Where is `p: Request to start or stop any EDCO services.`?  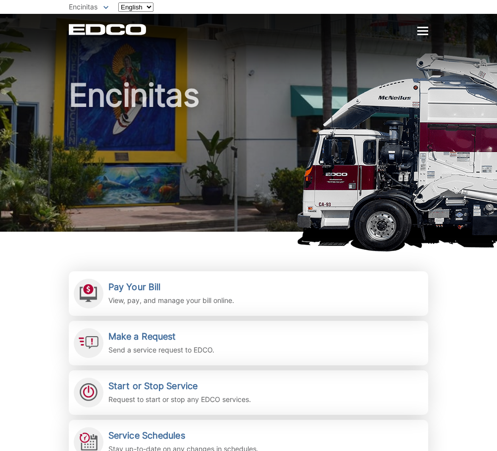
p: Request to start or stop any EDCO services. is located at coordinates (180, 399).